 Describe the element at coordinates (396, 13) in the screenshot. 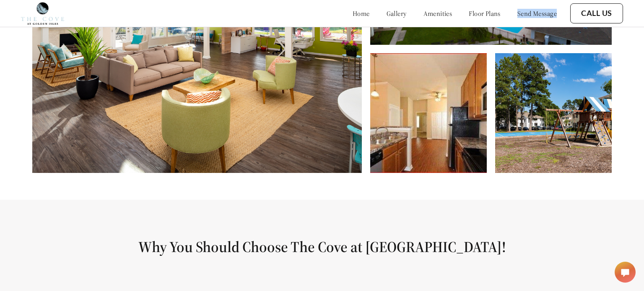

I see `a: gallery` at that location.